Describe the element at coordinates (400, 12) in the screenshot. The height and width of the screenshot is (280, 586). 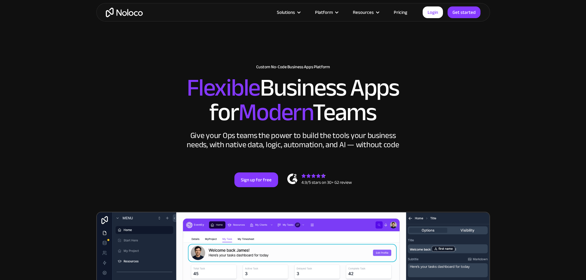
I see `a: Pricing` at that location.